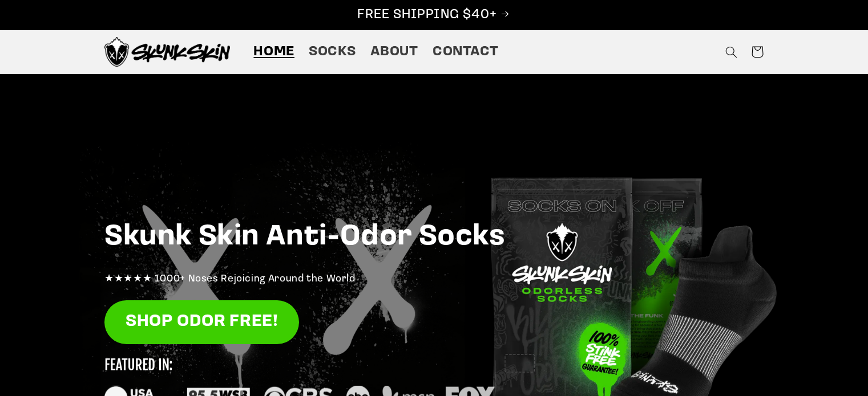 This screenshot has width=868, height=396. Describe the element at coordinates (305, 237) in the screenshot. I see `strong: Skunk Skin Anti-Odor Socks` at that location.